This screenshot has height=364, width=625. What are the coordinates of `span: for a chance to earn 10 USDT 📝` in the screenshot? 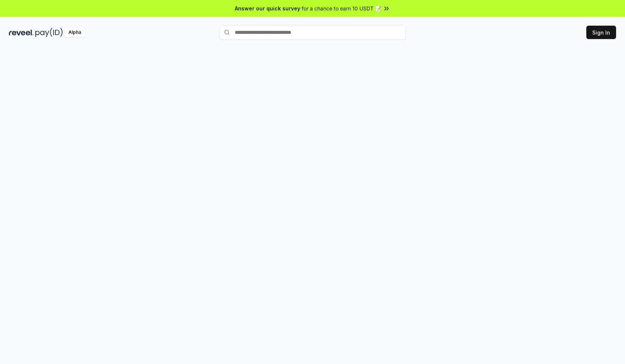 It's located at (342, 8).